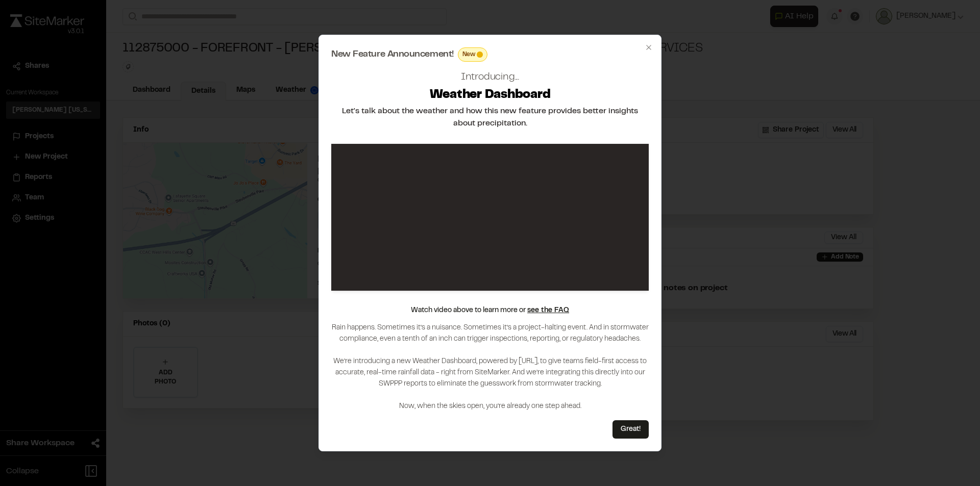 The image size is (980, 486). Describe the element at coordinates (479, 54) in the screenshot. I see `span: This feature is brand new! Enjoy!` at that location.